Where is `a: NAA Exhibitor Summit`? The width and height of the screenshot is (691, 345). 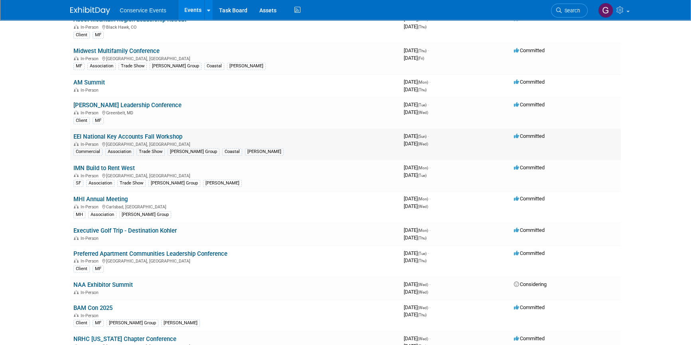 a: NAA Exhibitor Summit is located at coordinates (103, 285).